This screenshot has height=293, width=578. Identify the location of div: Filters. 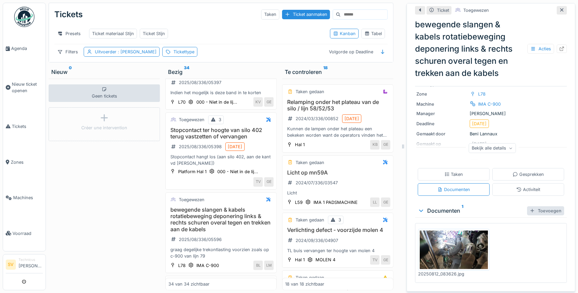
(68, 52).